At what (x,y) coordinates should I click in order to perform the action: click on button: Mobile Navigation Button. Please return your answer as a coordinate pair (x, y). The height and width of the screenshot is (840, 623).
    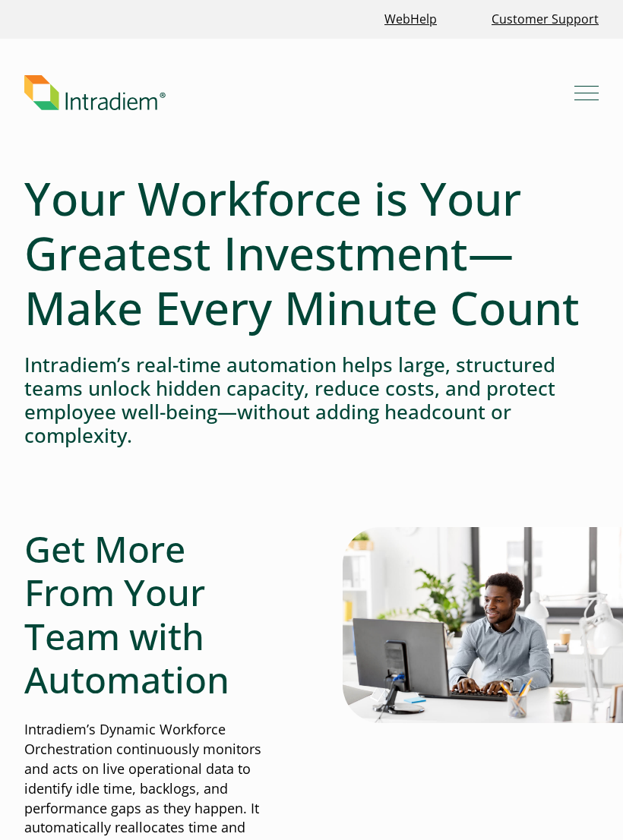
    Looking at the image, I should click on (587, 93).